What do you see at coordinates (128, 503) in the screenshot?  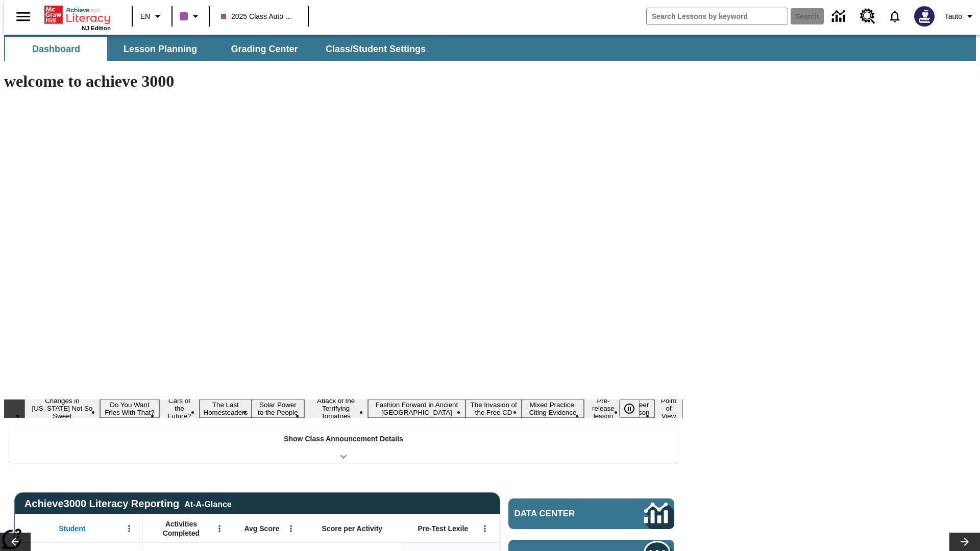 I see `span: Achieve3000 Literacy Reporting` at bounding box center [128, 503].